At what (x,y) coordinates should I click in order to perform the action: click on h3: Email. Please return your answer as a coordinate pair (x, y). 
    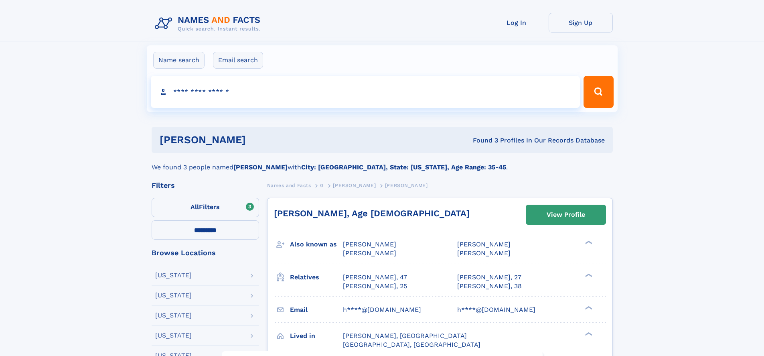
    Looking at the image, I should click on (317, 310).